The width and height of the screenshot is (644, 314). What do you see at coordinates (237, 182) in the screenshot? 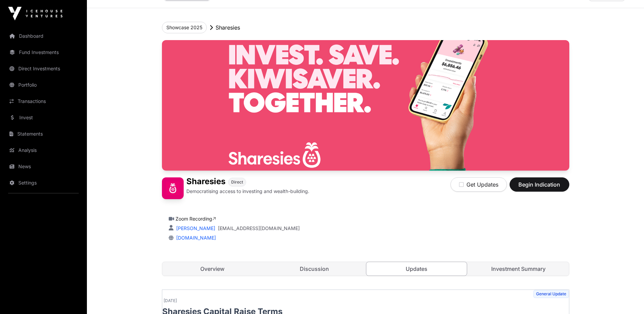
I see `span: Direct` at bounding box center [237, 182].